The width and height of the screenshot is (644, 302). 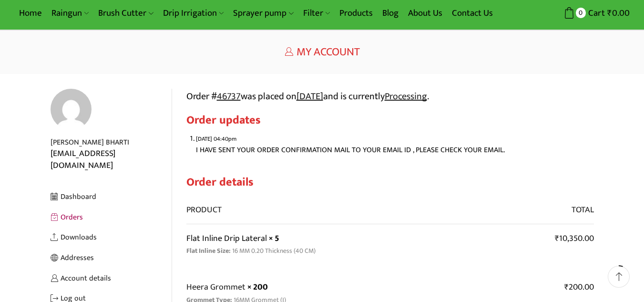 I want to click on mark: 46737, so click(x=229, y=96).